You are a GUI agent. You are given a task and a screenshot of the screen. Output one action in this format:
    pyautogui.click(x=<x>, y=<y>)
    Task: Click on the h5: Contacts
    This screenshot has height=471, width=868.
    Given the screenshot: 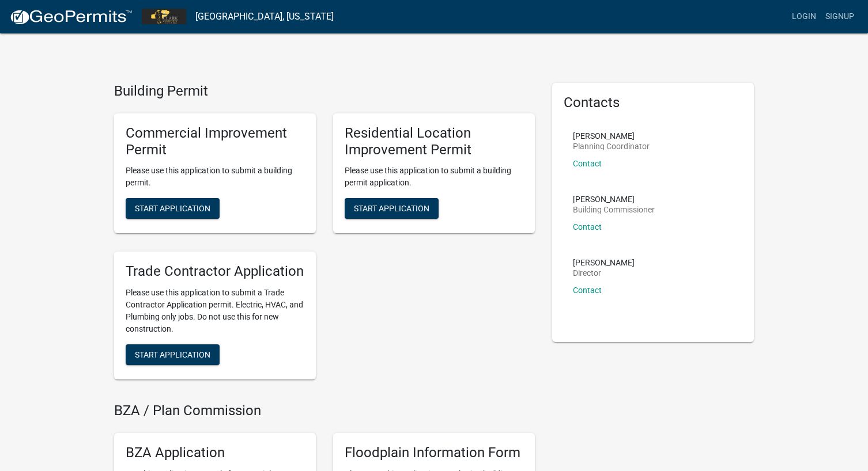 What is the action you would take?
    pyautogui.click(x=653, y=102)
    